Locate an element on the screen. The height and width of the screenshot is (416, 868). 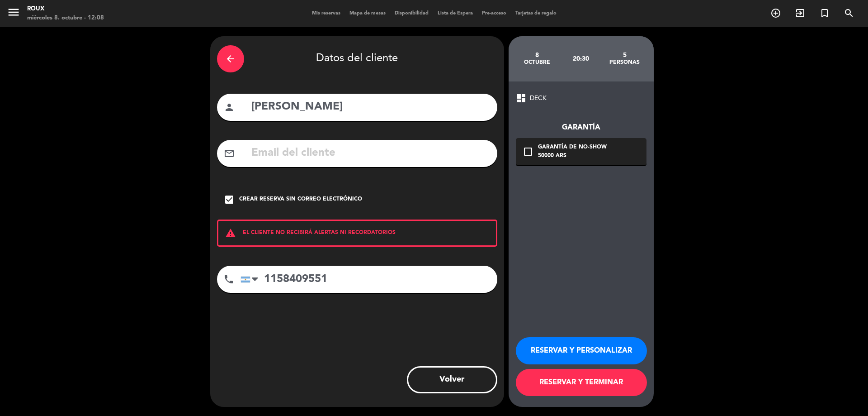
div: Roux is located at coordinates (65, 9).